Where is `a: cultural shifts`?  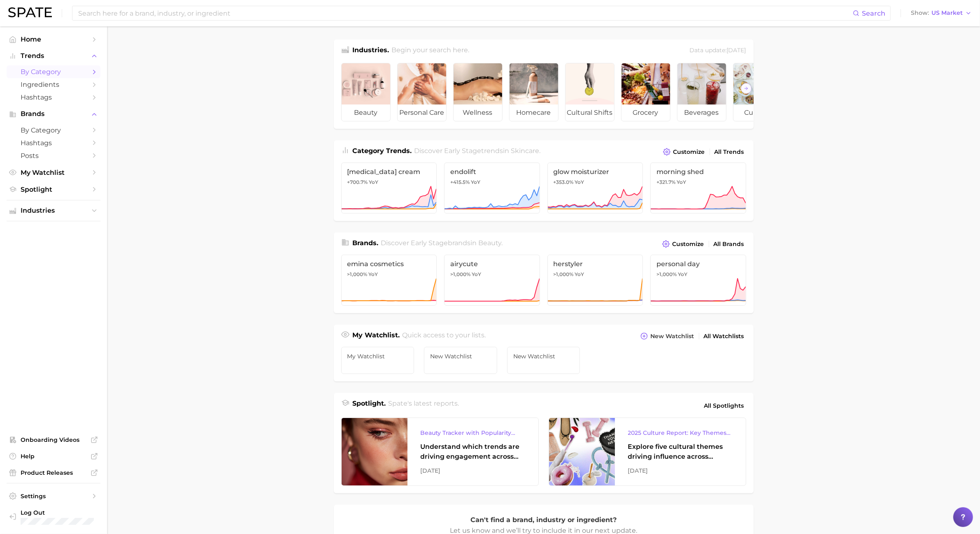
a: cultural shifts is located at coordinates (589, 92).